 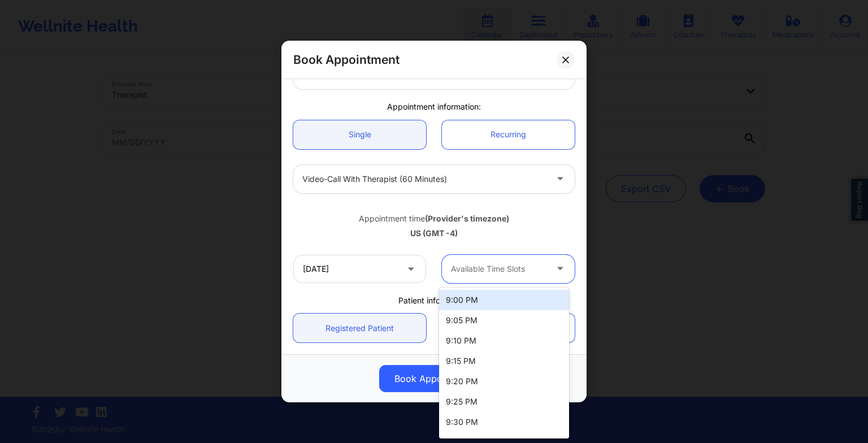 I want to click on button: Book Appointment, so click(x=434, y=379).